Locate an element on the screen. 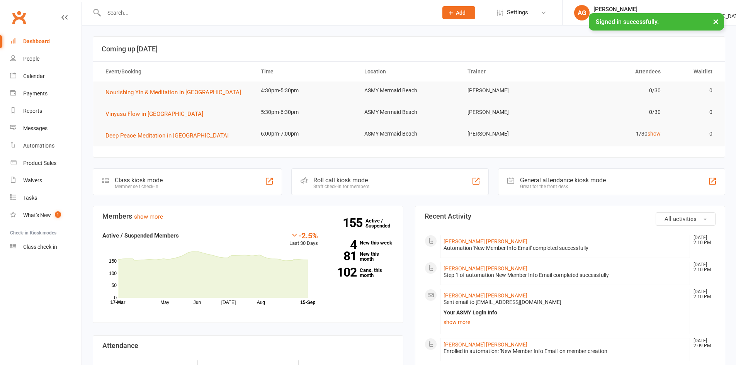 The image size is (736, 365). th: Waitlist is located at coordinates (693, 71).